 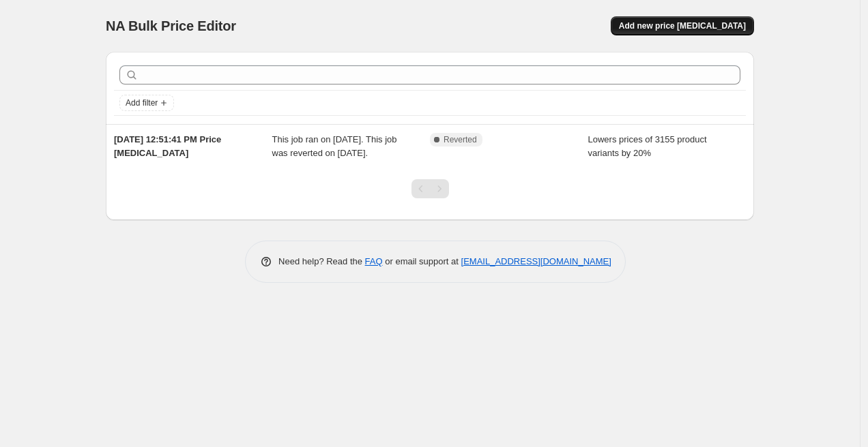 I want to click on span: NA Bulk Price Editor, so click(x=170, y=26).